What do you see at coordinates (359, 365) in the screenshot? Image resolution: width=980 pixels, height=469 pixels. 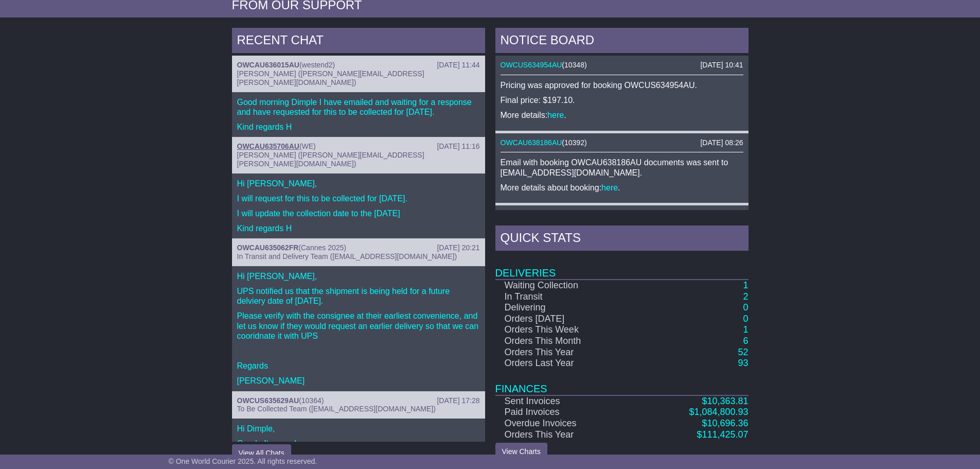 I see `p: Regards` at bounding box center [359, 365].